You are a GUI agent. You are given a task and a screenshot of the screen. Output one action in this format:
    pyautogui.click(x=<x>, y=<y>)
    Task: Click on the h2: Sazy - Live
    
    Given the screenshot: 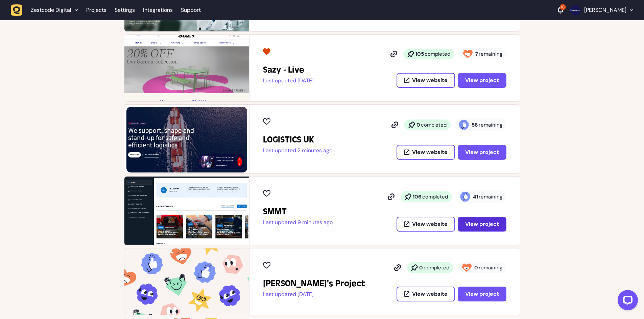 What is the action you would take?
    pyautogui.click(x=288, y=70)
    